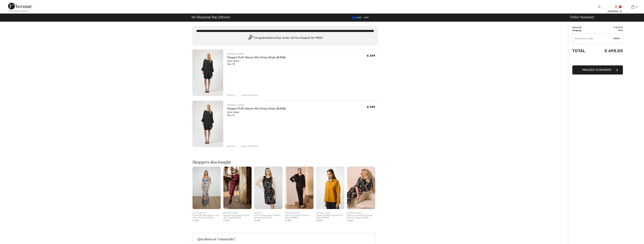  What do you see at coordinates (583, 27) in the screenshot?
I see `td: Items ( )` at bounding box center [583, 27].